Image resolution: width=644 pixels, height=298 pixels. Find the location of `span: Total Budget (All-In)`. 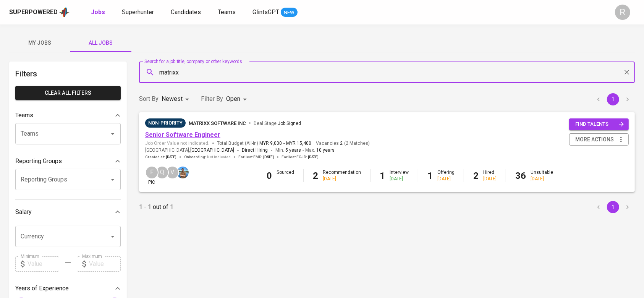

span: Total Budget (All-In) is located at coordinates (264, 143).